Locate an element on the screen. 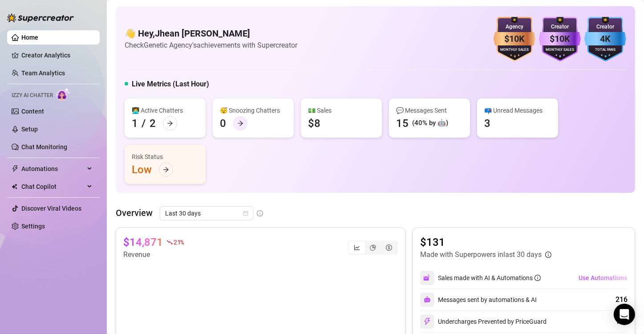  div: (40% by 🤖) is located at coordinates (430, 124).